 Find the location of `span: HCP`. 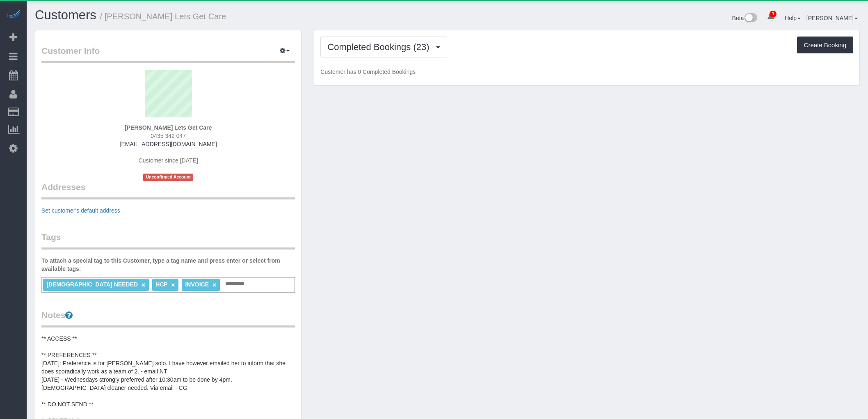

span: HCP is located at coordinates (161, 284).